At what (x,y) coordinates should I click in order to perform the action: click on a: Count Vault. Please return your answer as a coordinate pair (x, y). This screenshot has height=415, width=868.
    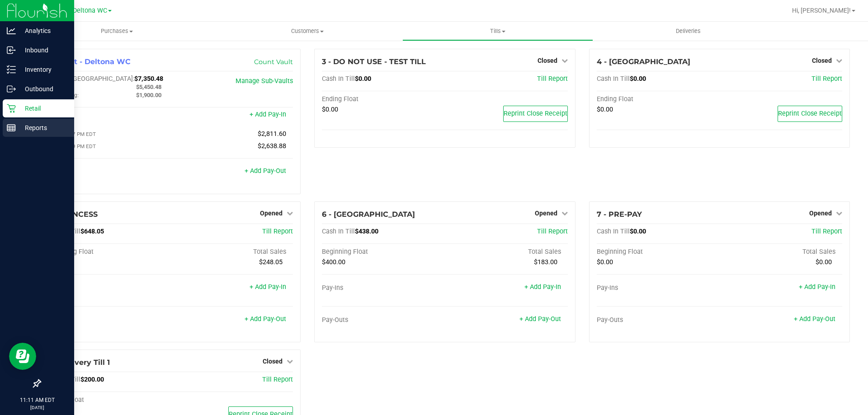
    Looking at the image, I should click on (273, 62).